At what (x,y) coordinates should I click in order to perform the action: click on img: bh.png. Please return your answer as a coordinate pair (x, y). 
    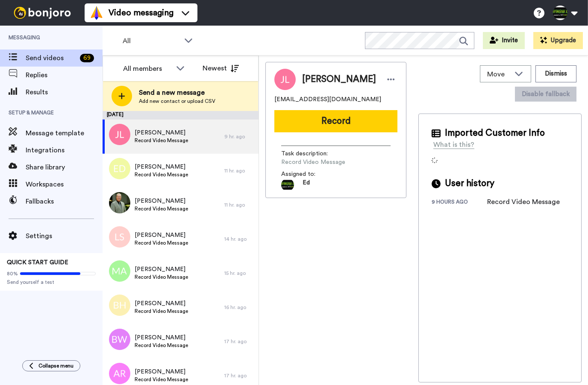
    Looking at the image, I should click on (119, 306).